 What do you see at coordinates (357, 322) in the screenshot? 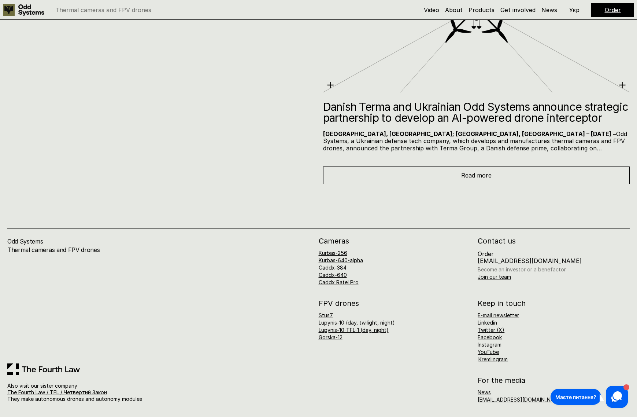
I see `a: Lupynis-10 (day, twilight, night)` at bounding box center [357, 322].